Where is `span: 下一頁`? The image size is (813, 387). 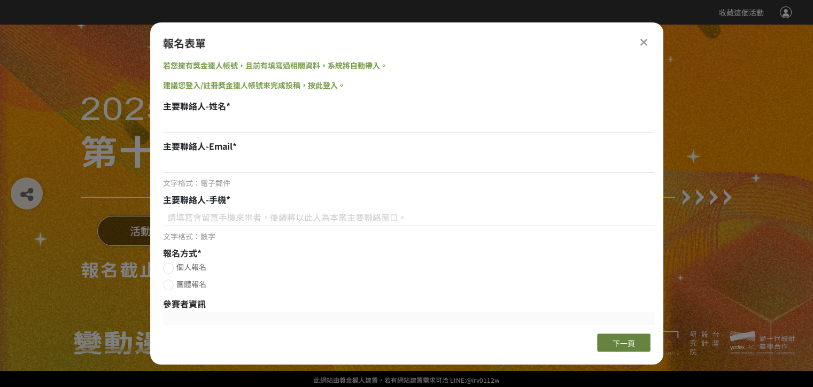 span: 下一頁 is located at coordinates (623, 343).